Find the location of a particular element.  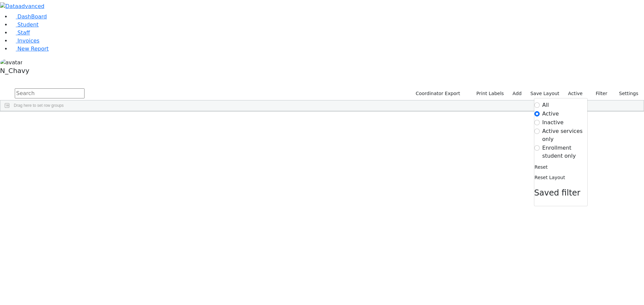

input: Enrollment student only is located at coordinates (537, 148).